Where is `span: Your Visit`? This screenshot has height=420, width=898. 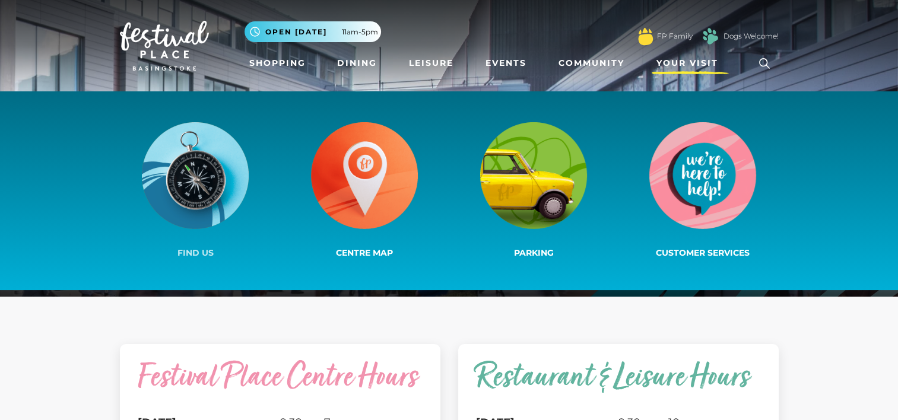
span: Your Visit is located at coordinates (687, 63).